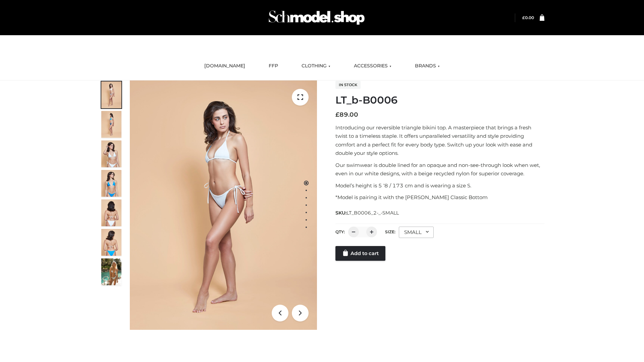 This screenshot has height=362, width=644. What do you see at coordinates (440, 186) in the screenshot?
I see `p: Model’s height is 5 ‘8 / 173 cm and is wearing a size S.` at bounding box center [440, 186].